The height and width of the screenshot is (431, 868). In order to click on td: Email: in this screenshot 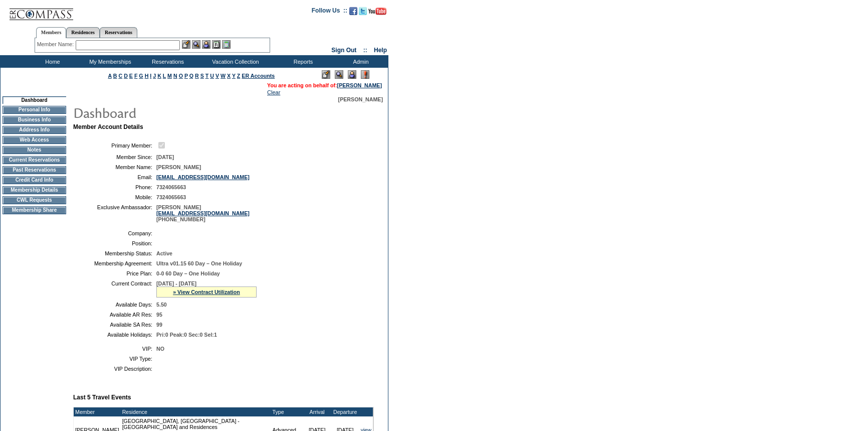, I will do `click(115, 177)`.